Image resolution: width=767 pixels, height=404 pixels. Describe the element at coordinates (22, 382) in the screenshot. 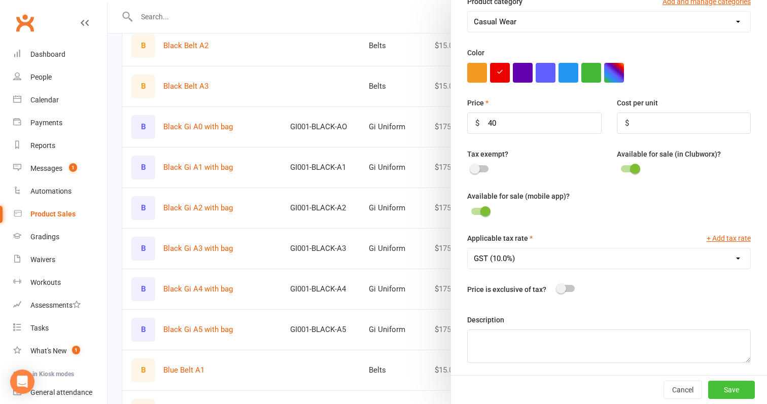

I see `div: Open Intercom Messenger` at that location.